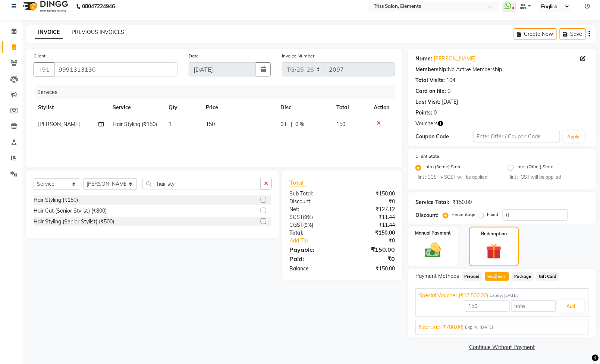 This screenshot has width=600, height=364. What do you see at coordinates (372, 209) in the screenshot?
I see `div: ₹127.12` at bounding box center [372, 209].